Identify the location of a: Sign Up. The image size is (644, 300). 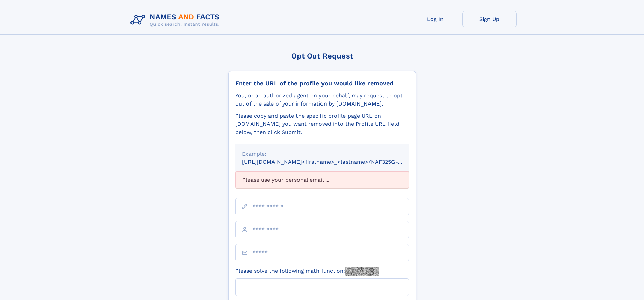
(489, 19).